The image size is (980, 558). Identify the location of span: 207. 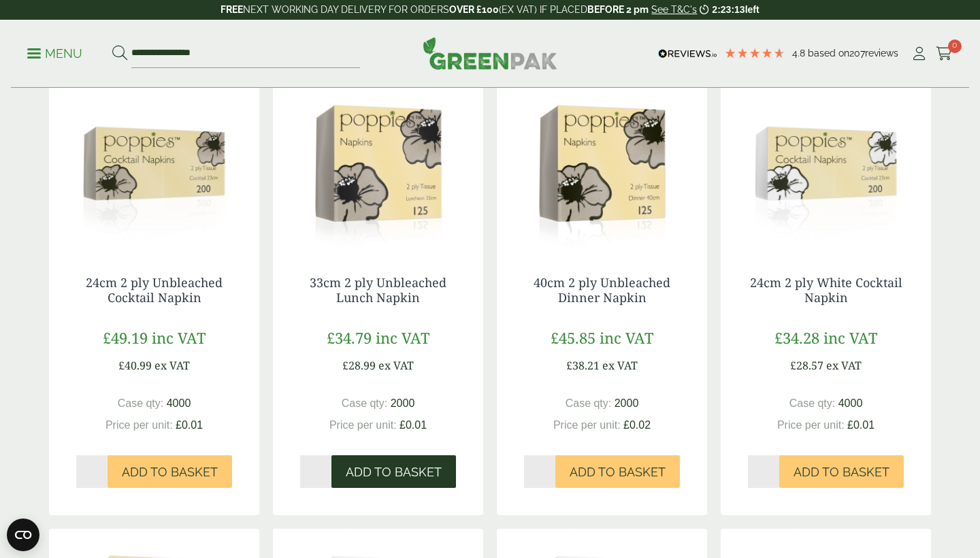
(857, 53).